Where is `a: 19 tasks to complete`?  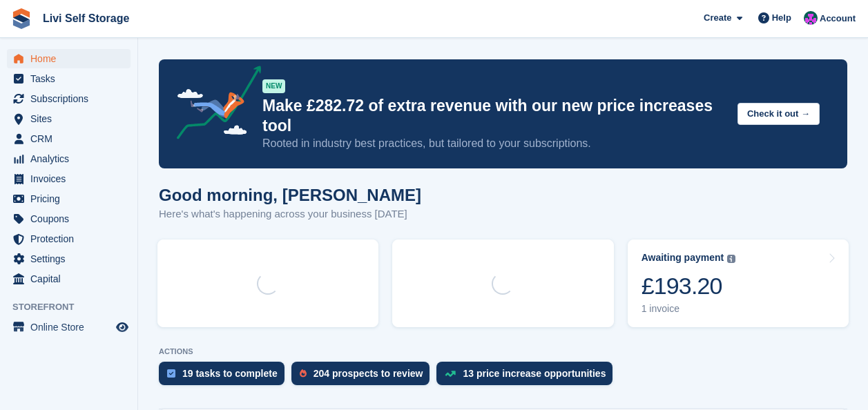 a: 19 tasks to complete is located at coordinates (225, 376).